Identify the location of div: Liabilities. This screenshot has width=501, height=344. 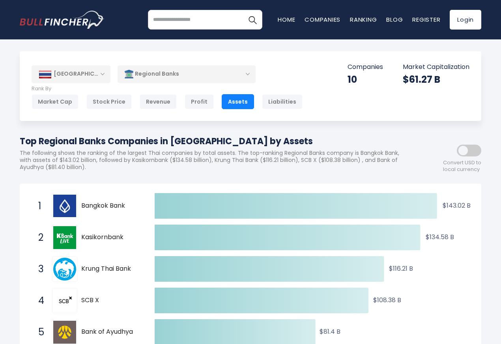
(282, 102).